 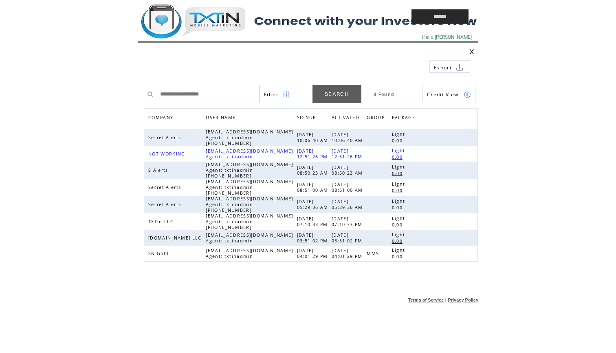 What do you see at coordinates (159, 170) in the screenshot?
I see `span: S Alerts` at bounding box center [159, 170].